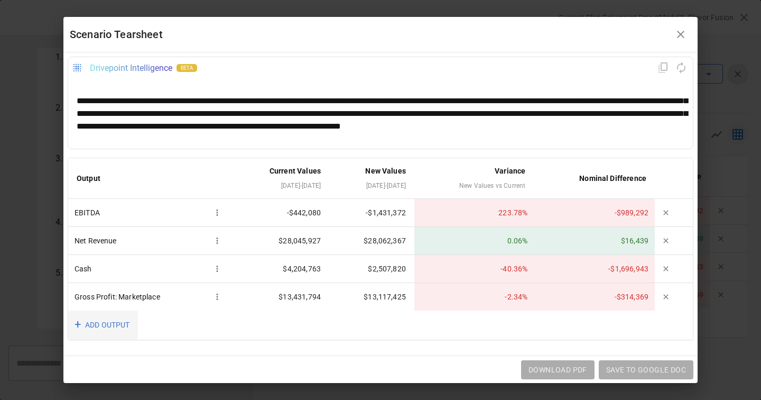  Describe the element at coordinates (594, 240) in the screenshot. I see `td: $16,439` at that location.